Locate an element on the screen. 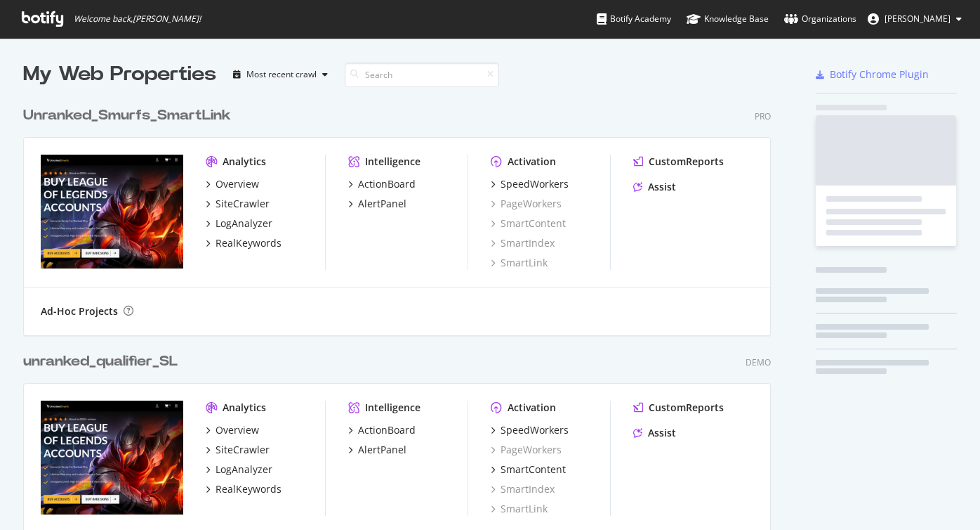 The image size is (980, 530). input: Search is located at coordinates (422, 75).